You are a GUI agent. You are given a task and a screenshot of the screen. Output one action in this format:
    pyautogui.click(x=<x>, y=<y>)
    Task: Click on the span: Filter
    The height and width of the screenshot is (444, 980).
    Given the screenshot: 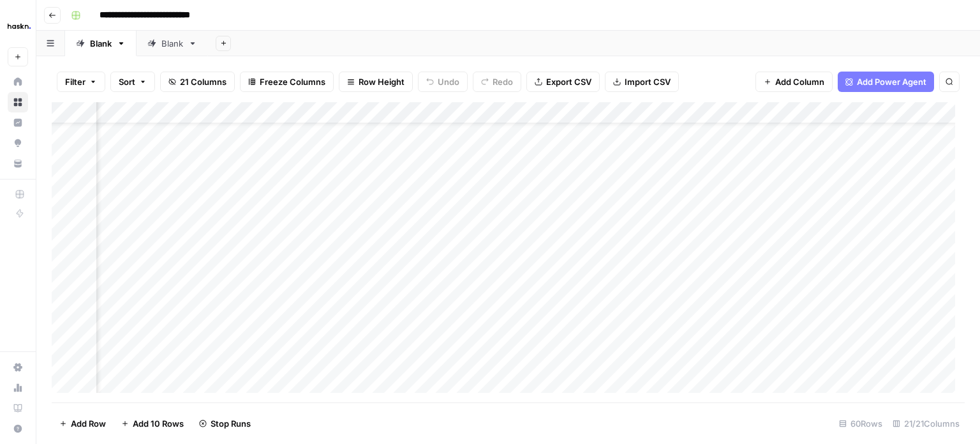 What is the action you would take?
    pyautogui.click(x=76, y=81)
    